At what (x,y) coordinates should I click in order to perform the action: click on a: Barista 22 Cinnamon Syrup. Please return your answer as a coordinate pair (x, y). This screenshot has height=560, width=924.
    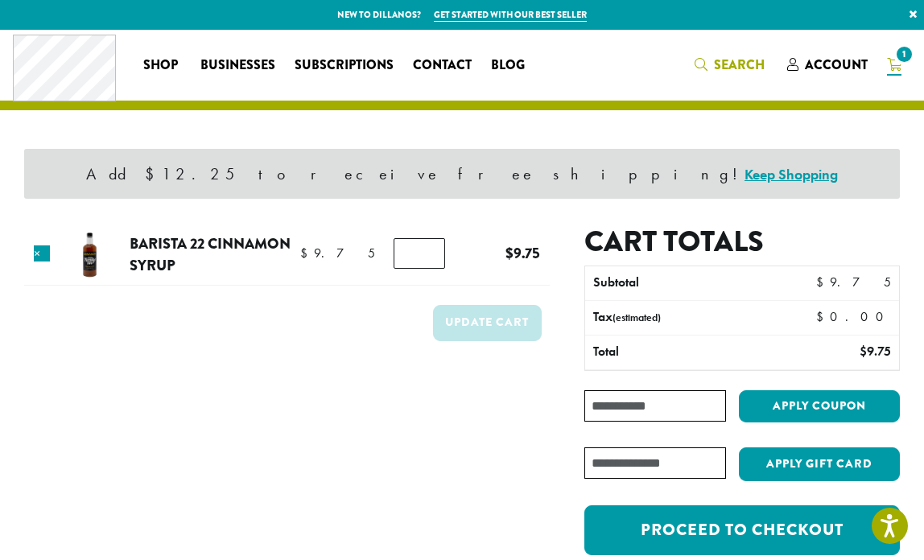
    Looking at the image, I should click on (210, 254).